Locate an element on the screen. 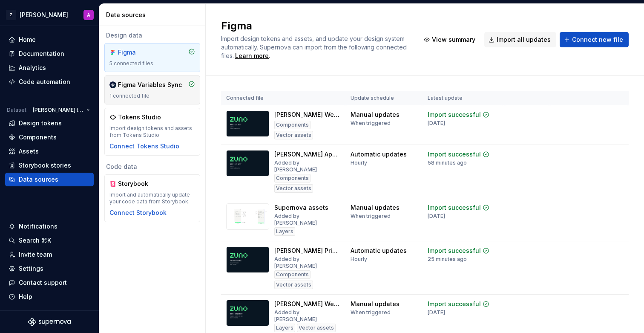 This screenshot has width=644, height=333. button: Connect Tokens Studio is located at coordinates (144, 146).